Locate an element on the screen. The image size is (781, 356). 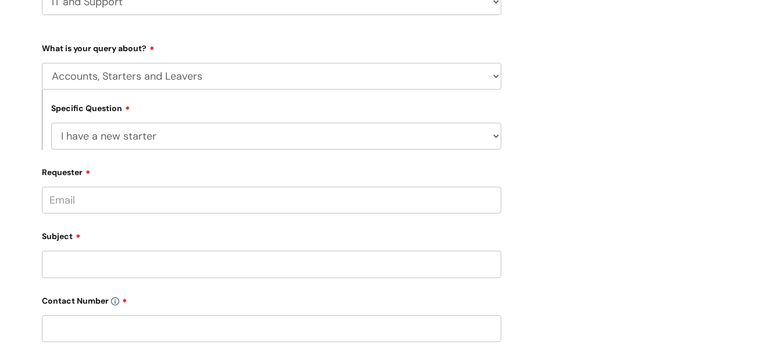
img: info-icon.svg is located at coordinates (115, 301).